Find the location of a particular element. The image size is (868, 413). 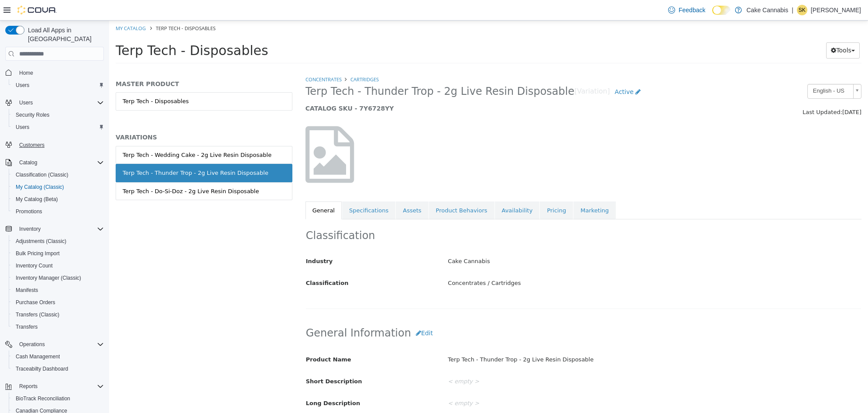

span: English - US is located at coordinates (720, 70).